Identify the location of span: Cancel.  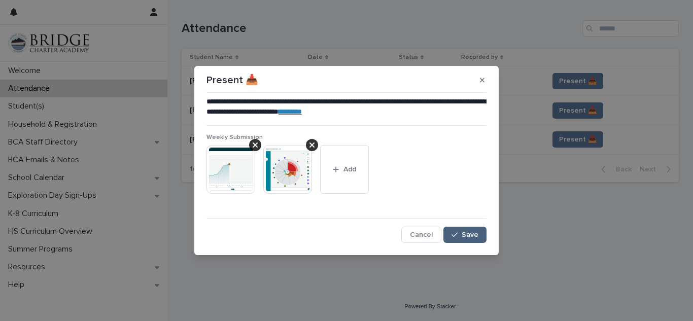
(421, 235).